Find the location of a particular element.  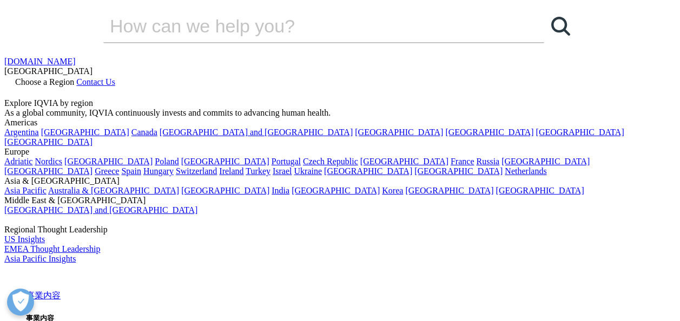

a: 検索する is located at coordinates (561, 26).